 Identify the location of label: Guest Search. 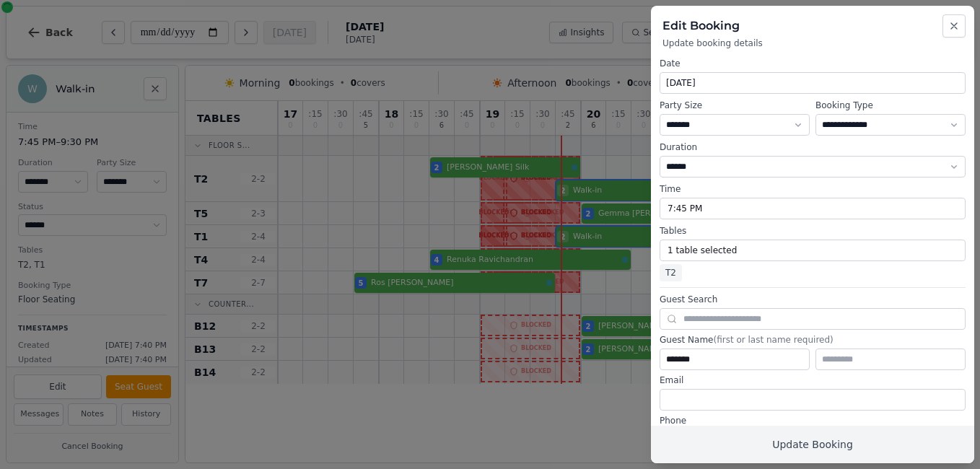
(813, 299).